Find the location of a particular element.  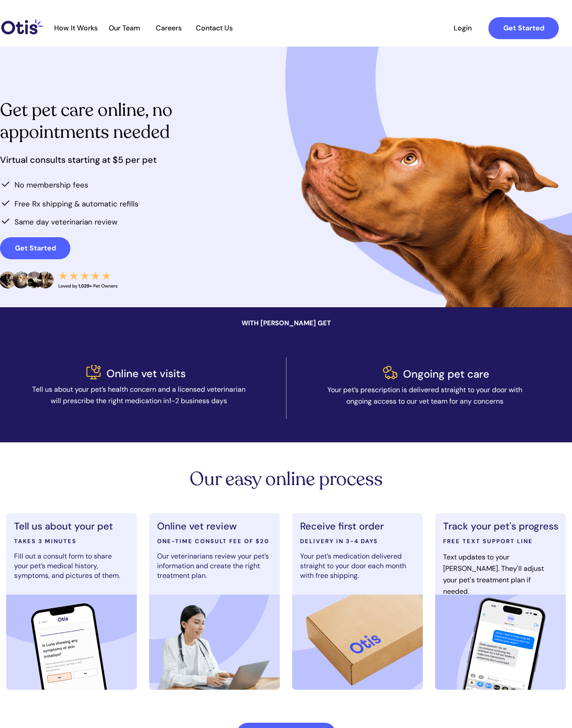

span: Tell us about your pet’s health concern and a licensed veterinarian will prescribe the right medi... is located at coordinates (139, 395).